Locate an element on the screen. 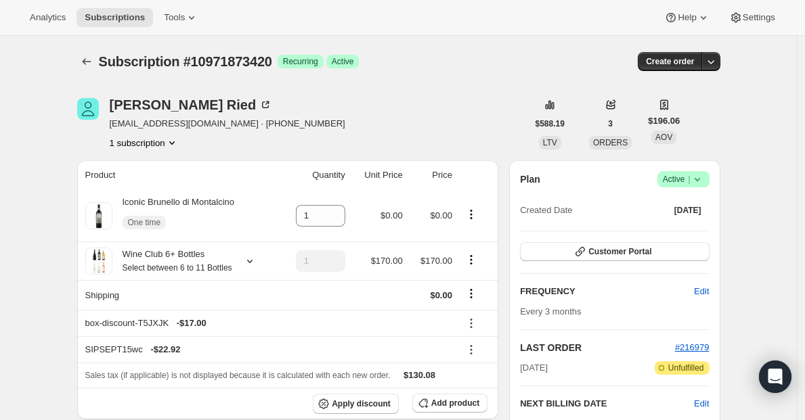  div: box-discount-T5JXJK is located at coordinates (269, 324).